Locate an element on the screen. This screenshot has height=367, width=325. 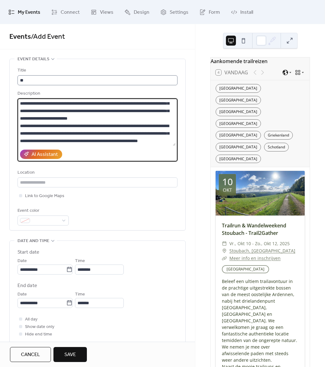
a: Form is located at coordinates (209, 12).